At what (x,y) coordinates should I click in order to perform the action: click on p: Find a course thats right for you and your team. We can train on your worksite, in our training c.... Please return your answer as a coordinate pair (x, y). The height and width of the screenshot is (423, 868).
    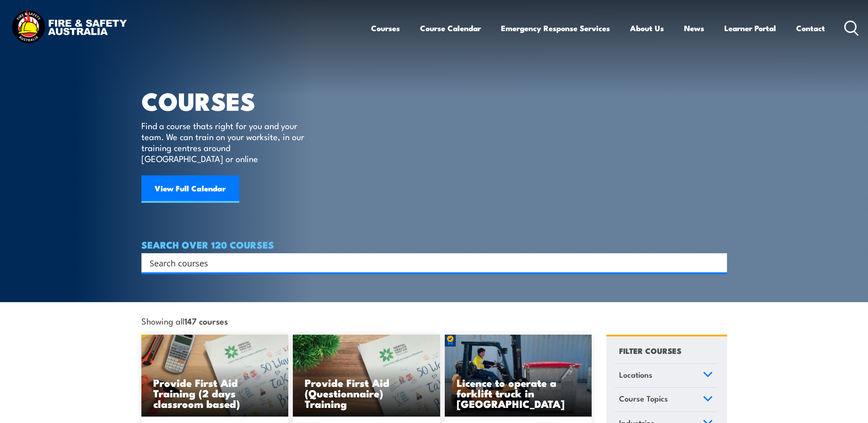
    Looking at the image, I should click on (225, 142).